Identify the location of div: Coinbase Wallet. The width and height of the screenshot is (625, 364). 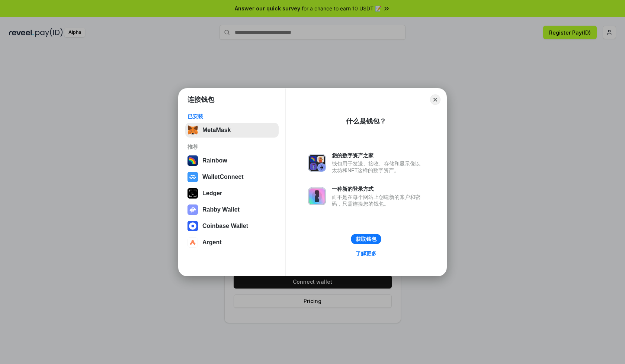
(225, 226).